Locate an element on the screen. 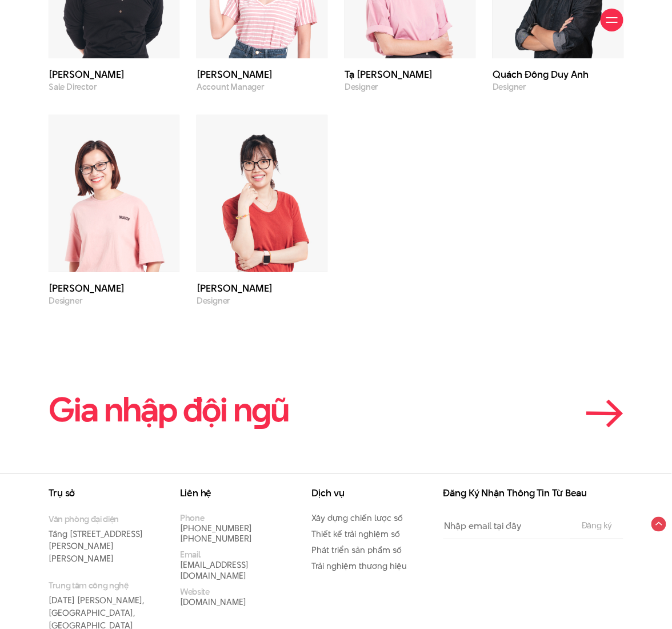 The width and height of the screenshot is (672, 629). input: Nhập email tại đây is located at coordinates (507, 525).